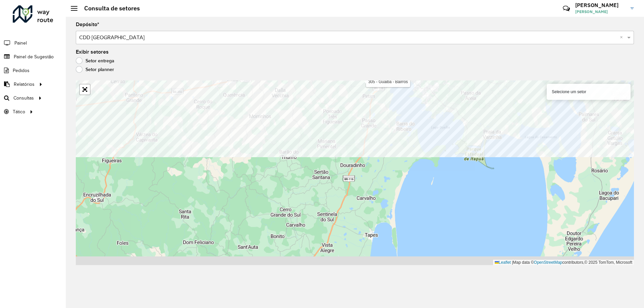  I want to click on div: Selecione um setor, so click(589, 92).